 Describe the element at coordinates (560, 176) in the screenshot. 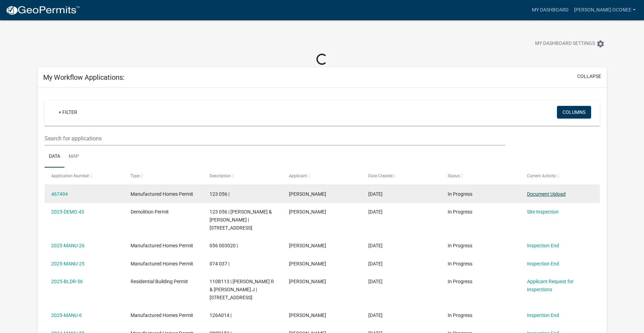

I see `datatable-header-cell: Current Activity` at that location.